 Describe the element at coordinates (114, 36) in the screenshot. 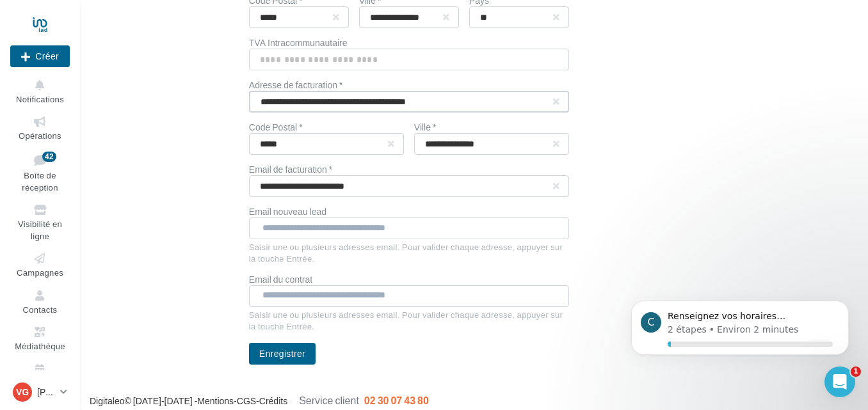

I see `span: Renseignez vos horaires exceptionnels🕒` at that location.